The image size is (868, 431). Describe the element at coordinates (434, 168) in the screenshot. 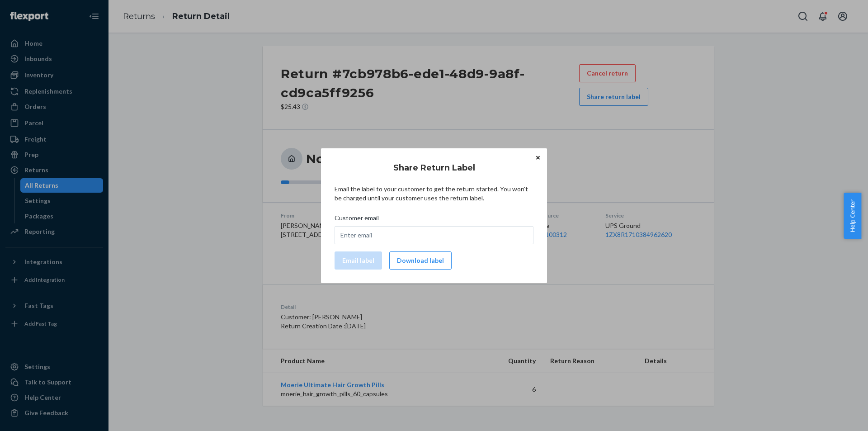

I see `h3: Share Return Label` at that location.